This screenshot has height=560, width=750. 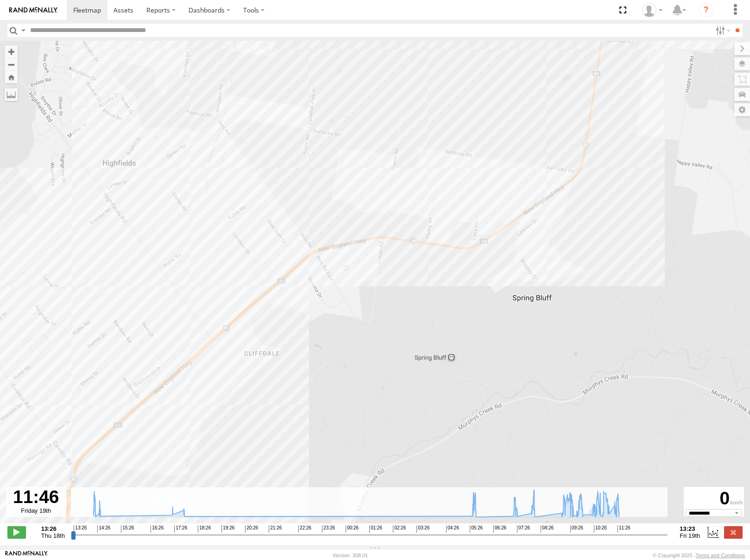 I want to click on div: Version: 308.01, so click(x=350, y=556).